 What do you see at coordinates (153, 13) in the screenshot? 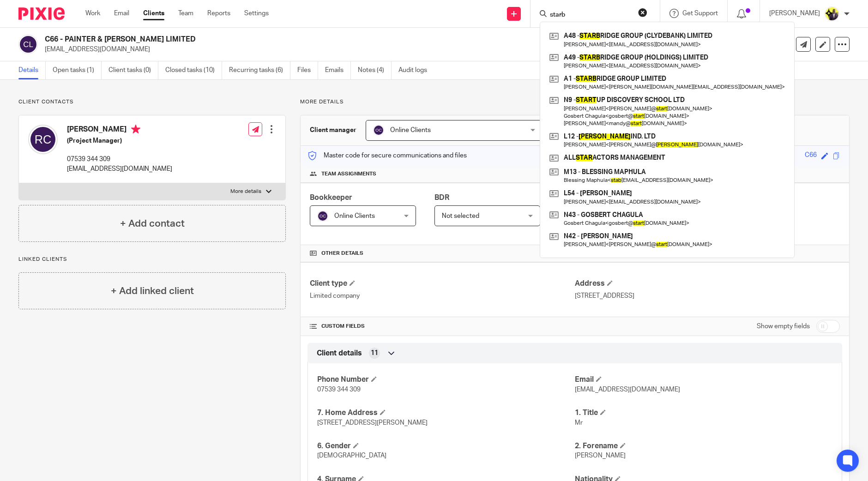
I see `a: Clients` at bounding box center [153, 13].